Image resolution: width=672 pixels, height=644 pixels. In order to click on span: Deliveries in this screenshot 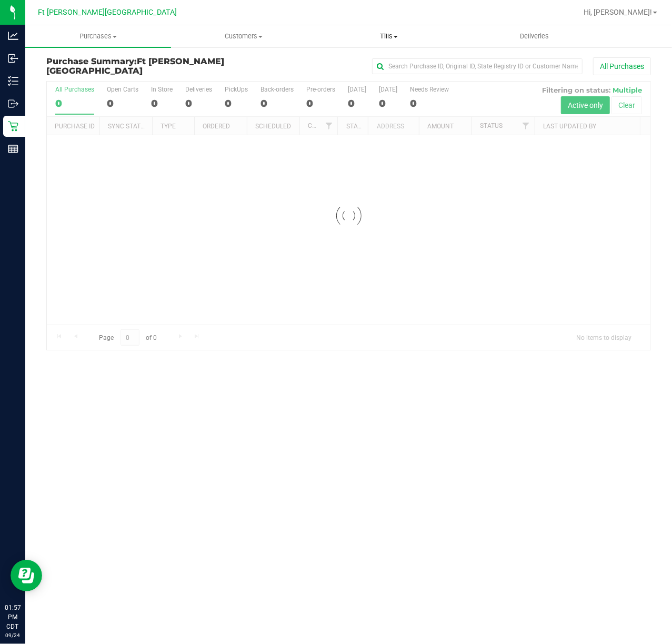, I will do `click(534, 36)`.